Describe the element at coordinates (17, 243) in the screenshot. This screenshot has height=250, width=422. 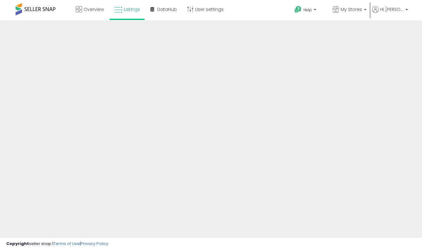
I see `strong: Copyright` at that location.